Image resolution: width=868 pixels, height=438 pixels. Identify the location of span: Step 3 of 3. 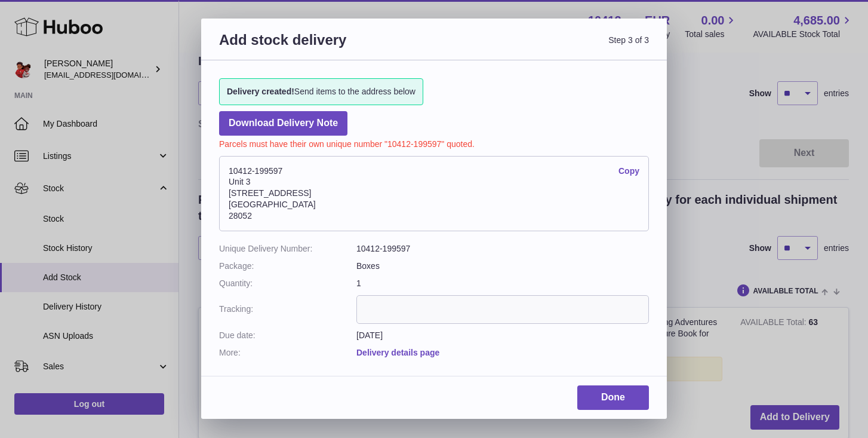
(542, 47).